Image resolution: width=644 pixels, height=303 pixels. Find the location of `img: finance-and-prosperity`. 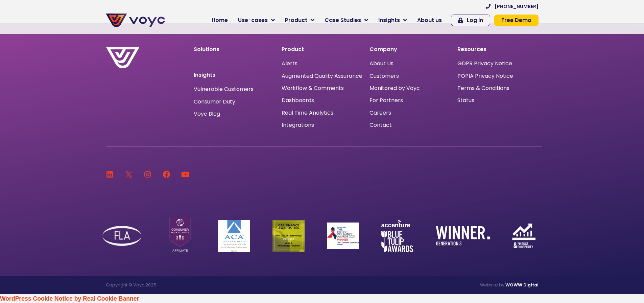

img: finance-and-prosperity is located at coordinates (524, 235).